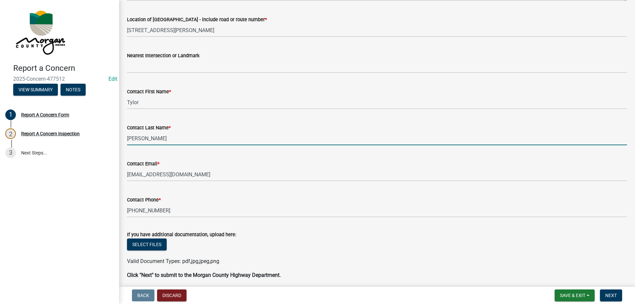 The height and width of the screenshot is (304, 635). What do you see at coordinates (113, 79) in the screenshot?
I see `wm-modal-confirm: Edit Application Number` at bounding box center [113, 79].